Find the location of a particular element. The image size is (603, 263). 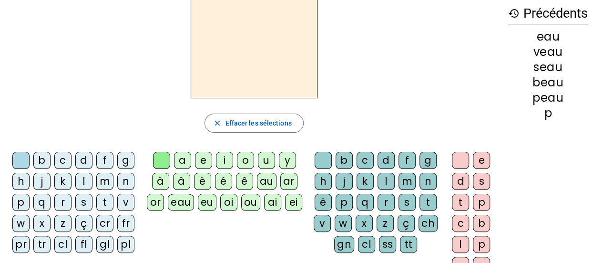

div: fr is located at coordinates (126, 223).